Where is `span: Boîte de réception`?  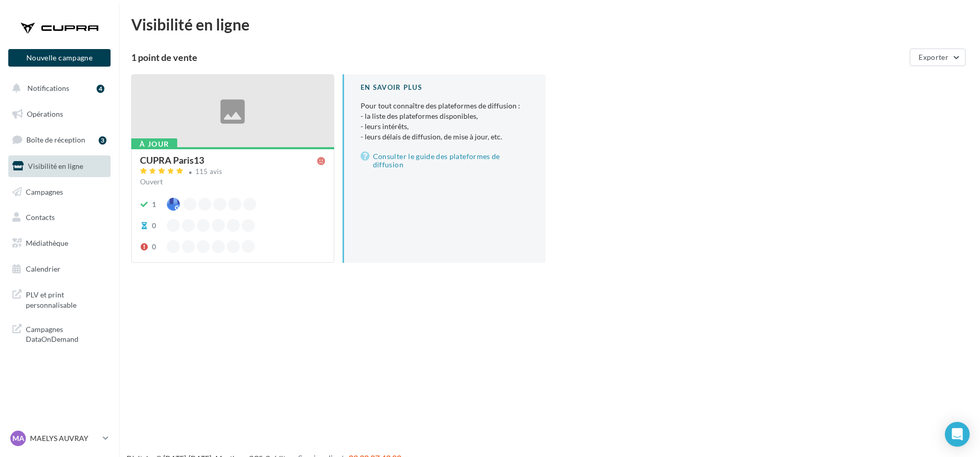 span: Boîte de réception is located at coordinates (56, 139).